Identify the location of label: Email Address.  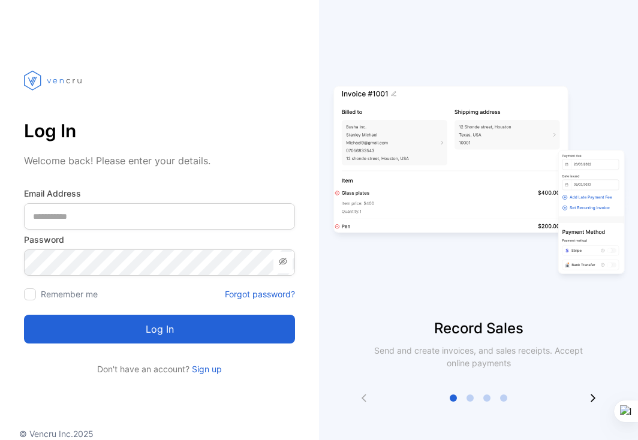
(159, 193).